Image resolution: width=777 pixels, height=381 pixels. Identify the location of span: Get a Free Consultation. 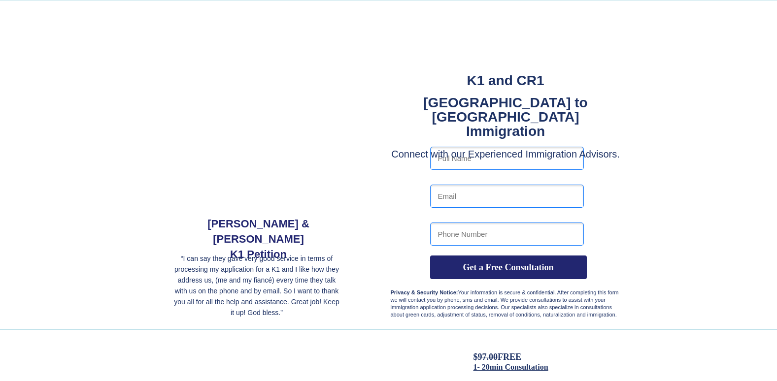
(508, 267).